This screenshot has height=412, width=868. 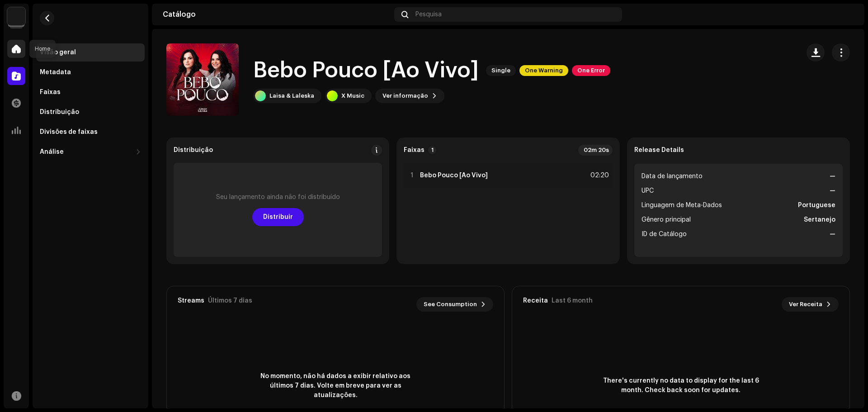 I want to click on span: No momento, não há dados a exibir relativo aos últimos 7 dias. Volte em breve para ver as atualiz..., so click(x=336, y=386).